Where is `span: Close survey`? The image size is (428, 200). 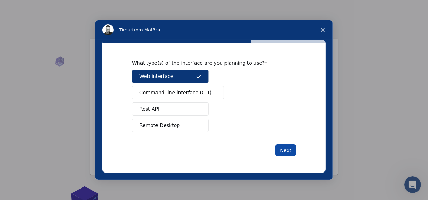 span: Close survey is located at coordinates (323, 30).